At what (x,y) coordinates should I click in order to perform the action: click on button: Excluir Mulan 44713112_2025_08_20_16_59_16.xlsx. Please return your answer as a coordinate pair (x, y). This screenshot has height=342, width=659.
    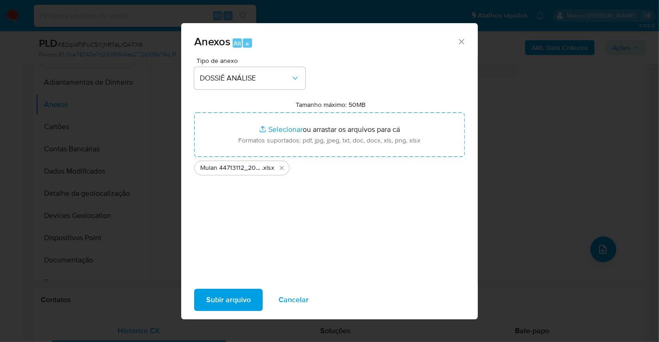
    Looking at the image, I should click on (282, 168).